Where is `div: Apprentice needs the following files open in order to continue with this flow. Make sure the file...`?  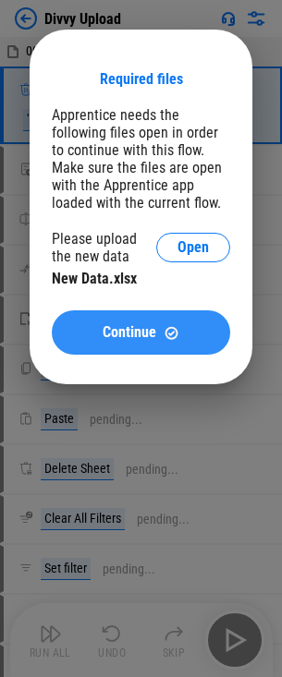 div: Apprentice needs the following files open in order to continue with this flow. Make sure the file... is located at coordinates (140, 159).